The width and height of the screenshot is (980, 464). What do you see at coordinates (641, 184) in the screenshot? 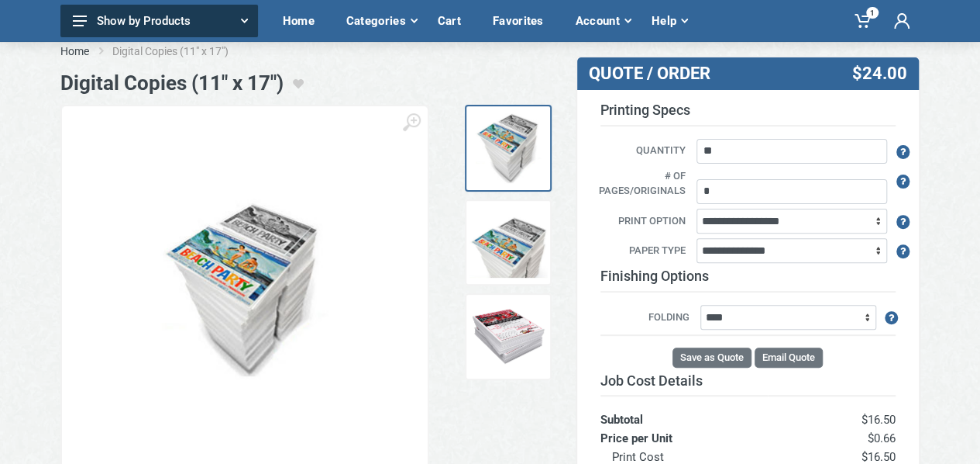
I see `label: # of pages/originals` at bounding box center [641, 184].